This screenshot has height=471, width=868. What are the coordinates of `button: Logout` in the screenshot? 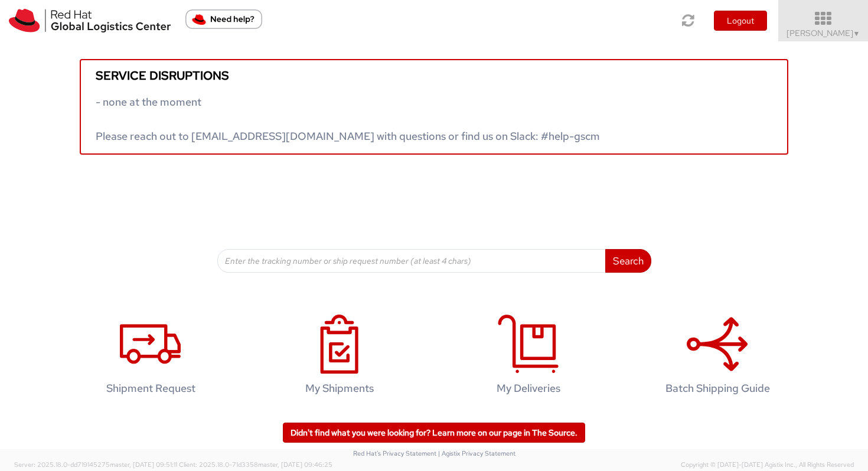 It's located at (740, 21).